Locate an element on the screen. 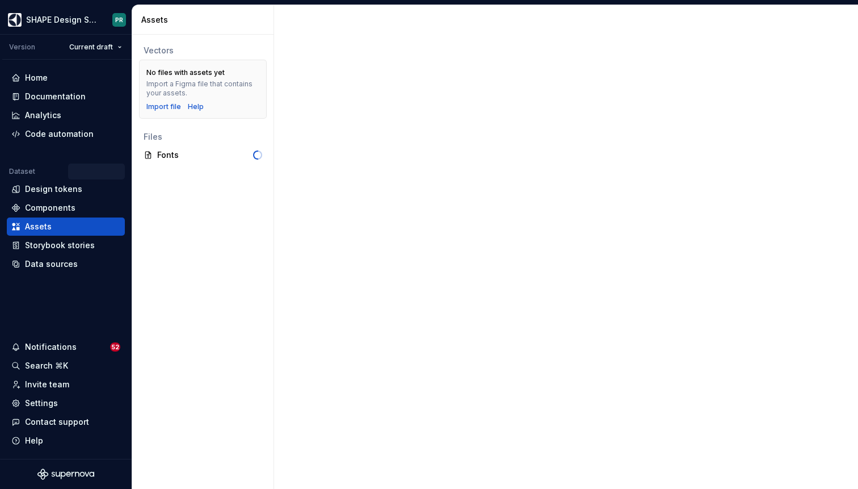 The image size is (858, 489). a: Components is located at coordinates (66, 208).